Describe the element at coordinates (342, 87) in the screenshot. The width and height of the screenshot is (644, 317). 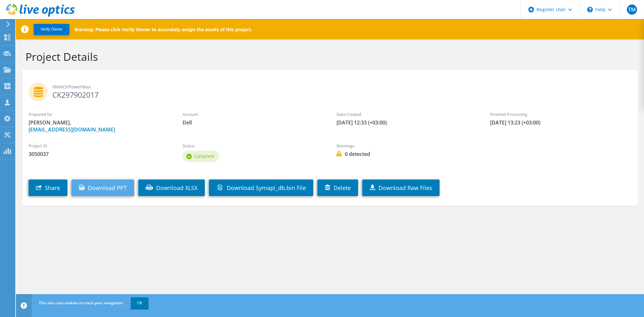
I see `span: VMAX3/PowerMax` at that location.